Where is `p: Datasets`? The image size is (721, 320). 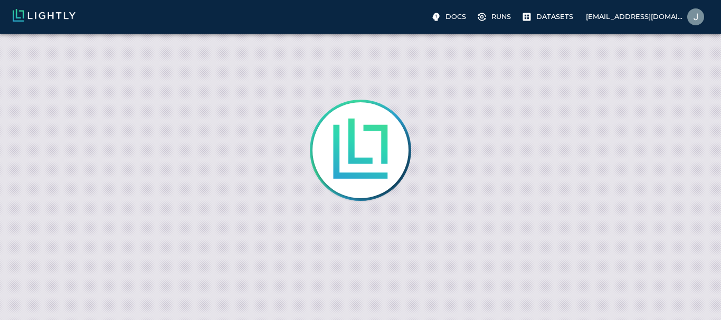 p: Datasets is located at coordinates (555, 16).